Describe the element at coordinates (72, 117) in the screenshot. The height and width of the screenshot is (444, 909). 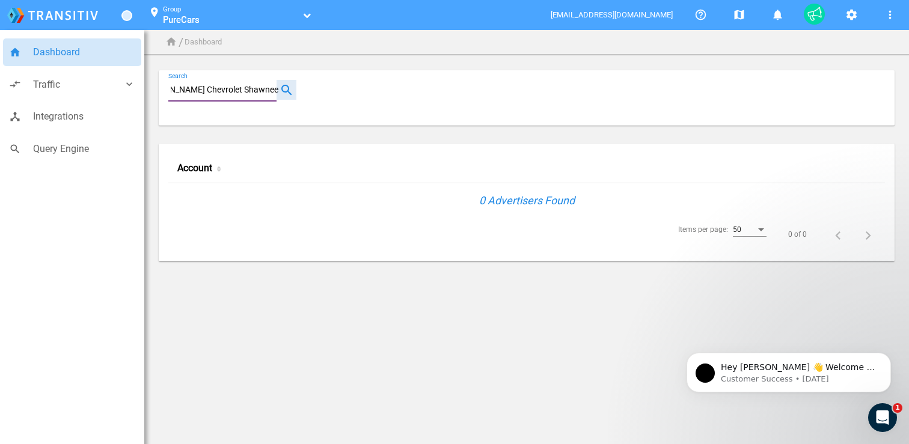
I see `a: device_hubIntegrations` at that location.